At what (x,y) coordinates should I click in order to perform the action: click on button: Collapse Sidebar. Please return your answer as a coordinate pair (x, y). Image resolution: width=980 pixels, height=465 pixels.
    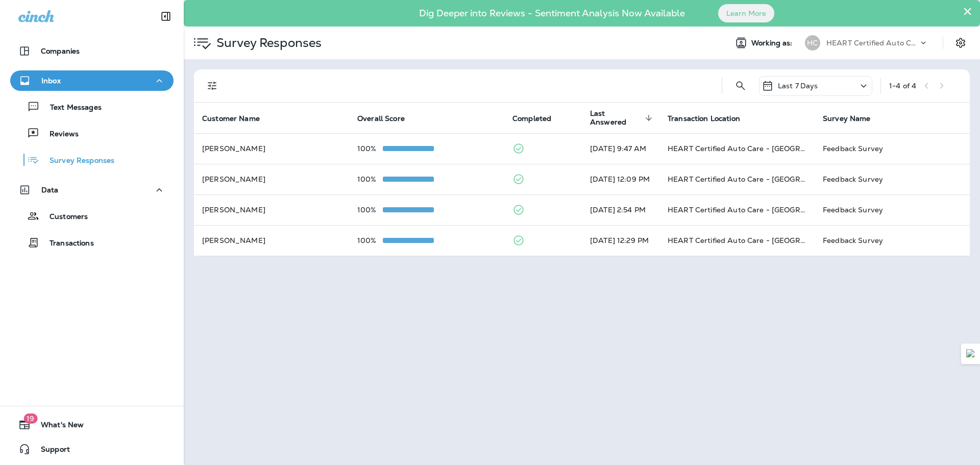
    Looking at the image, I should click on (166, 16).